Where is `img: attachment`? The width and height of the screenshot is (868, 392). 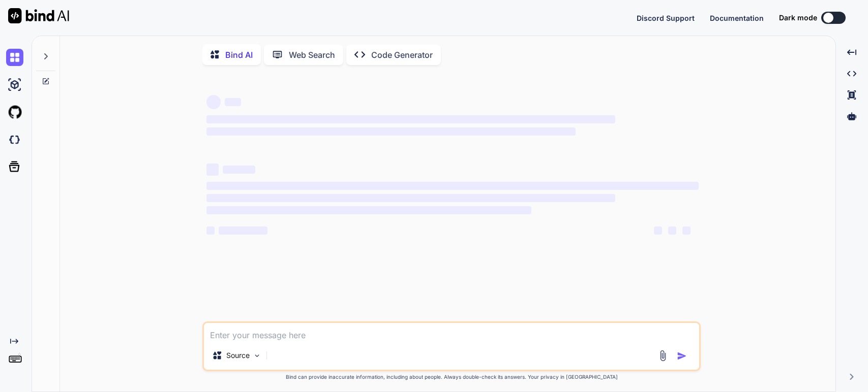
img: attachment is located at coordinates (663, 356).